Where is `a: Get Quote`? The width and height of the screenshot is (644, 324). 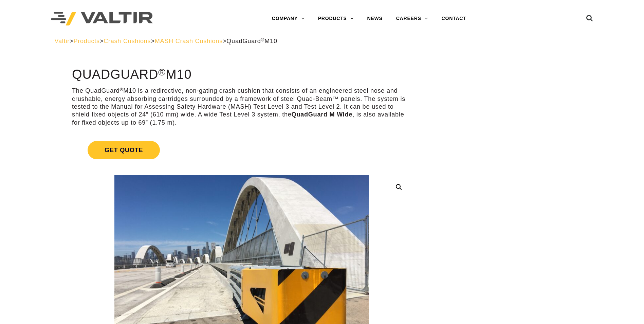
a: Get Quote is located at coordinates (242, 150).